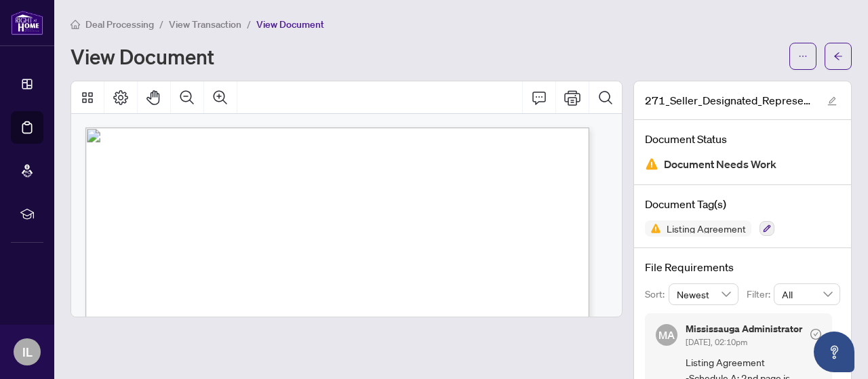  I want to click on p: Sort:, so click(656, 294).